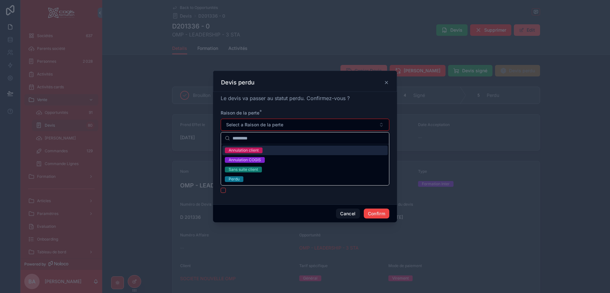 This screenshot has height=293, width=610. What do you see at coordinates (305, 165) in the screenshot?
I see `div: Suggestions` at bounding box center [305, 165].